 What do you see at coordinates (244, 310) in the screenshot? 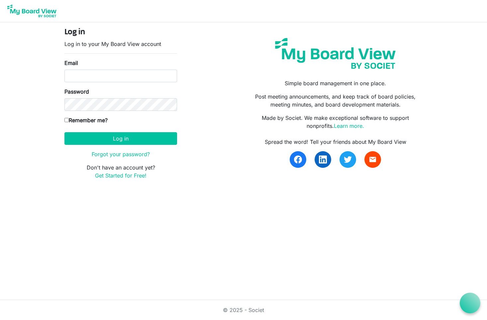
I see `a: © 2025 - Societ` at bounding box center [244, 310].